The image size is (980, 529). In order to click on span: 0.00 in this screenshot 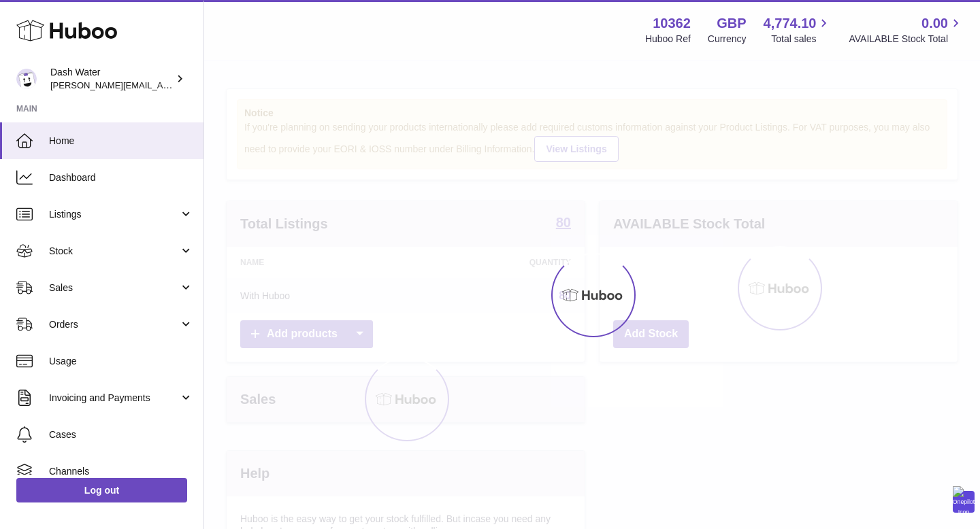, I will do `click(935, 24)`.